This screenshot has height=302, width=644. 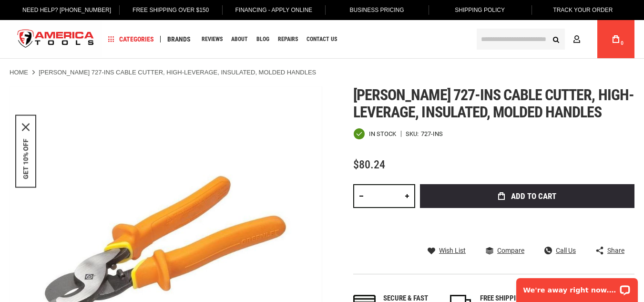 What do you see at coordinates (322, 39) in the screenshot?
I see `a: Contact Us` at bounding box center [322, 39].